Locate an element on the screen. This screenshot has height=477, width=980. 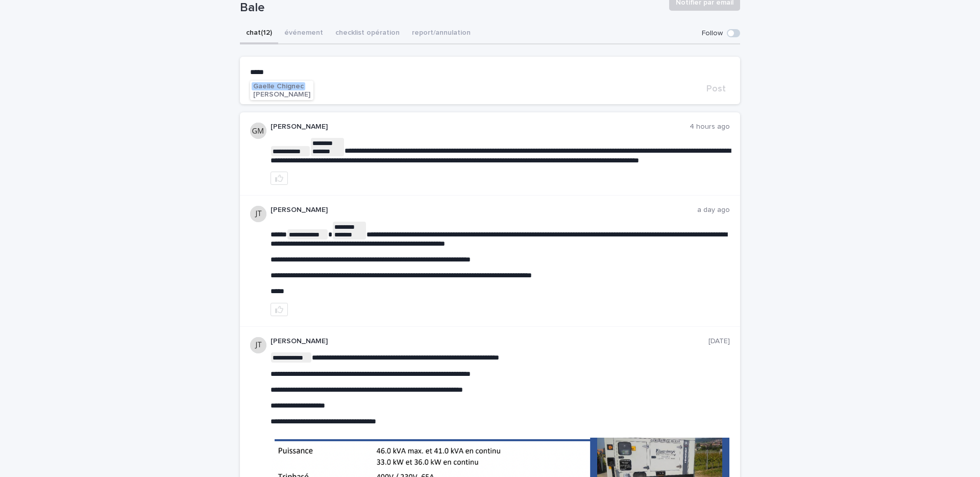
button: chat (12) is located at coordinates (259, 34).